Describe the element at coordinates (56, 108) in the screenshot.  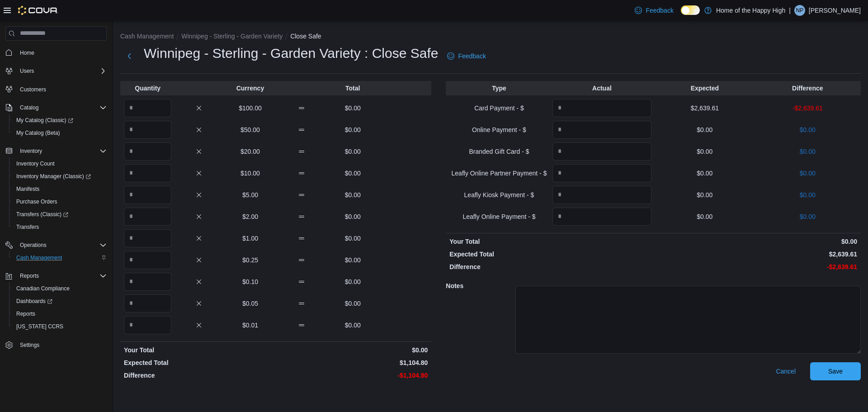
I see `button: Catalog` at that location.